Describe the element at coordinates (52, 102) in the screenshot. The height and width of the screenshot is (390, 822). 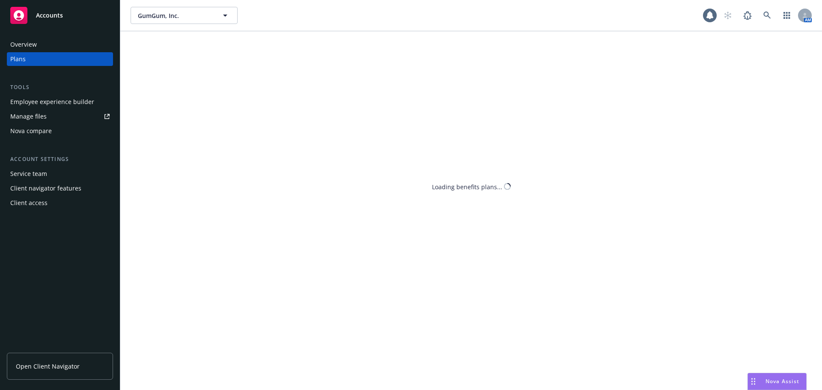
I see `div: Employee experience builder` at that location.